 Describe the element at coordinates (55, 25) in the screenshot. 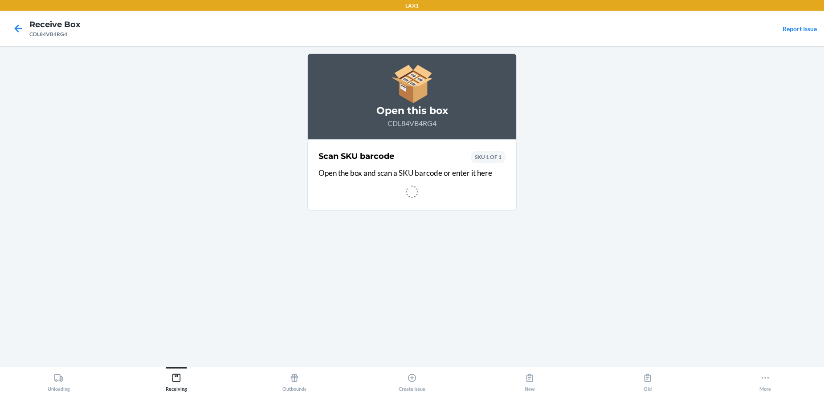

I see `h4: Receive Box` at that location.